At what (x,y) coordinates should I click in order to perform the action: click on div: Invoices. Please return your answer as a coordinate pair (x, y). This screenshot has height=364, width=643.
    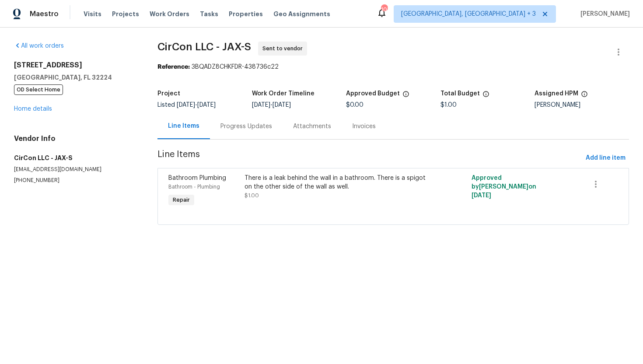
    Looking at the image, I should click on (364, 126).